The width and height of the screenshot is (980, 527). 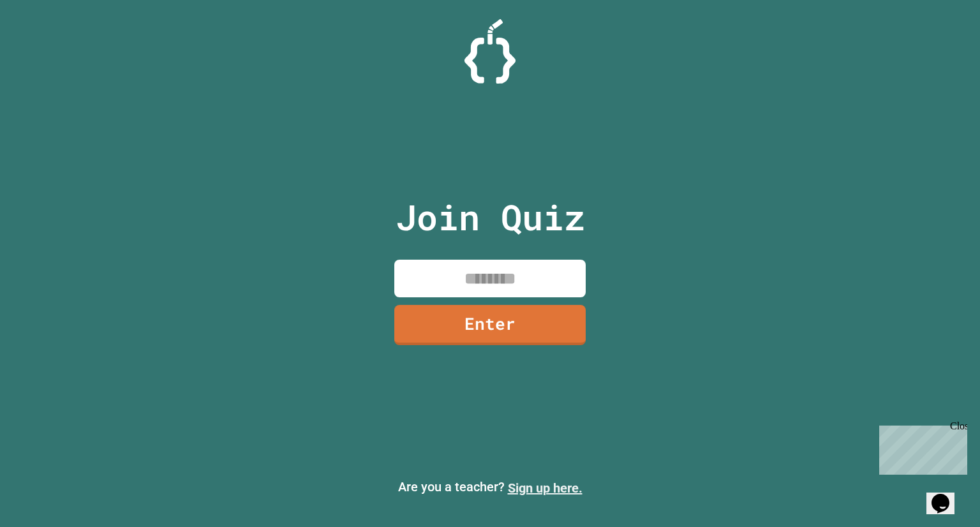 I want to click on div: Chat with us now!Close, so click(x=46, y=43).